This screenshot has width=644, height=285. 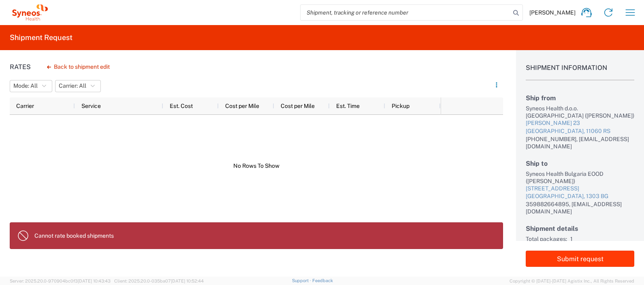 I want to click on span: Mode: All, so click(x=25, y=86).